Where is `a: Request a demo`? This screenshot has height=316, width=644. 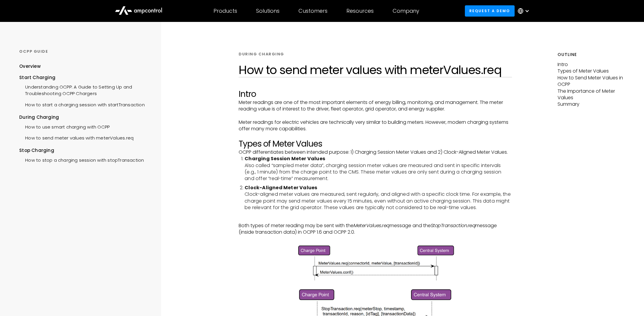
a: Request a demo is located at coordinates (490, 11).